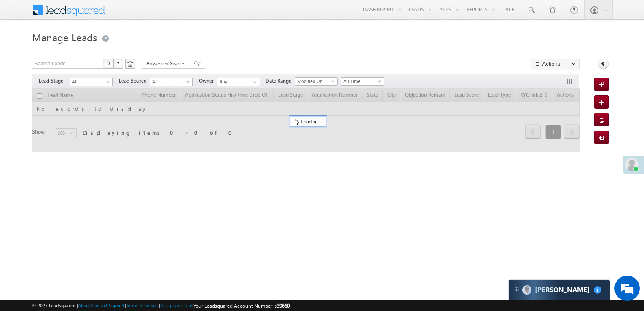  What do you see at coordinates (176, 305) in the screenshot?
I see `a: Acceptable Use` at bounding box center [176, 305].